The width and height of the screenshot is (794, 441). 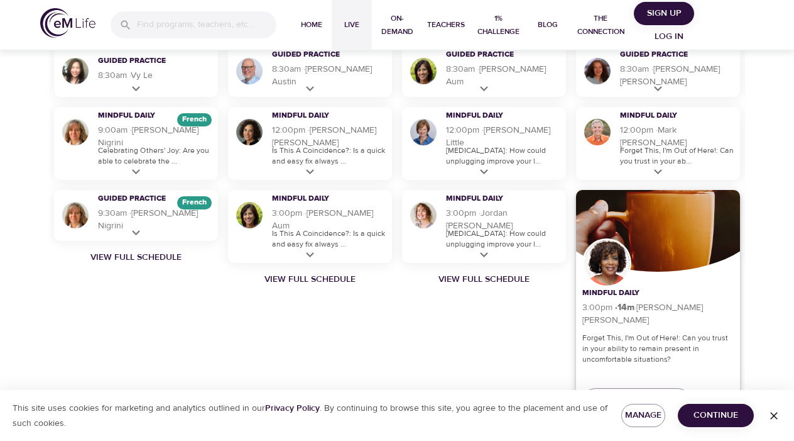 I want to click on span: Continue, so click(x=716, y=415).